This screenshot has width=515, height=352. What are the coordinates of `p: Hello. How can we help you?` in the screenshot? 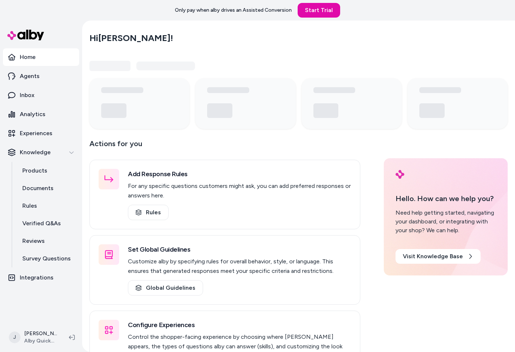 It's located at (446, 199).